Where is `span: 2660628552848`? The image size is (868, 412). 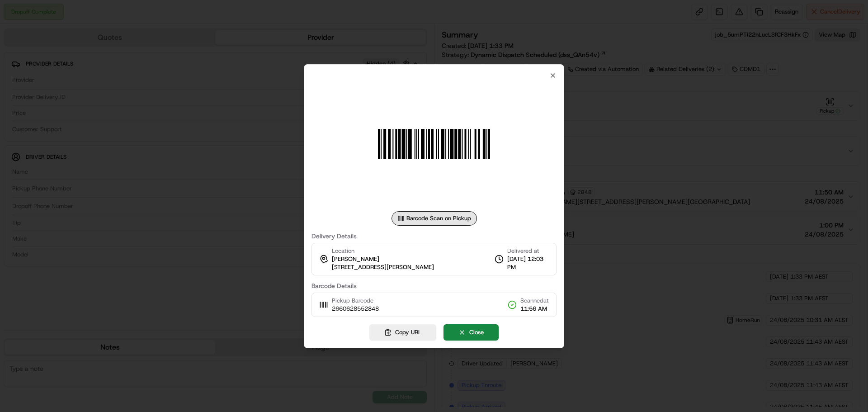
span: 2660628552848 is located at coordinates (356, 308).